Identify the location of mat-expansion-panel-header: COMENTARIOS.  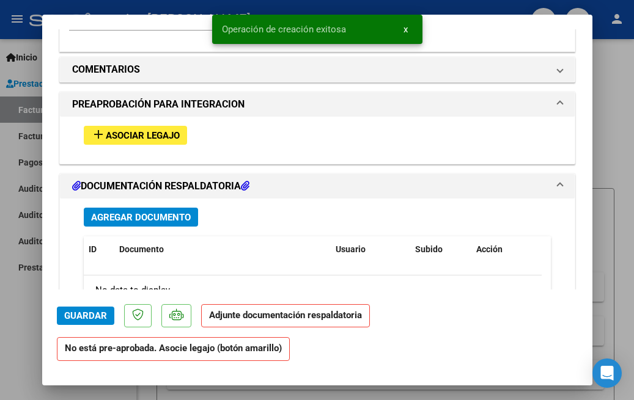
(317, 70).